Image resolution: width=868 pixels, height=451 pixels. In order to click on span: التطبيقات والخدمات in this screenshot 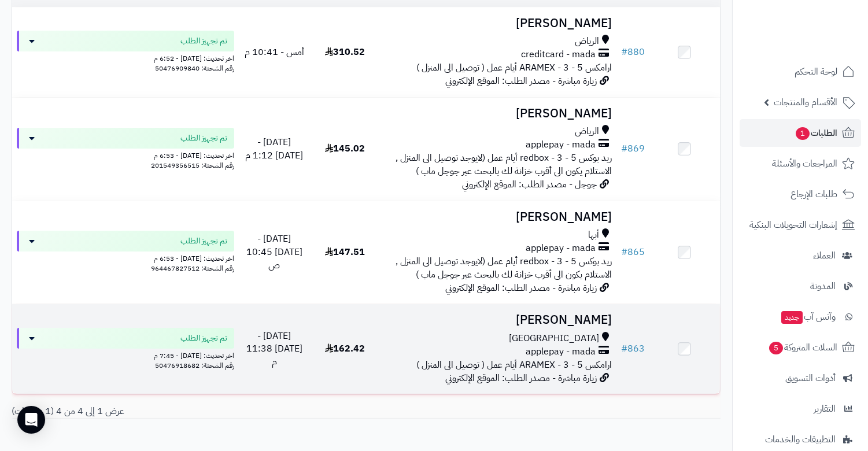, I will do `click(800, 439)`.